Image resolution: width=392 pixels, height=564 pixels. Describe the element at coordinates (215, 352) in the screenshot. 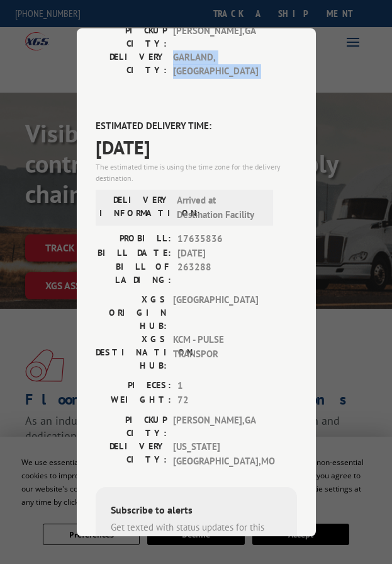

I see `span: KCM - PULSE TRANSPOR` at that location.